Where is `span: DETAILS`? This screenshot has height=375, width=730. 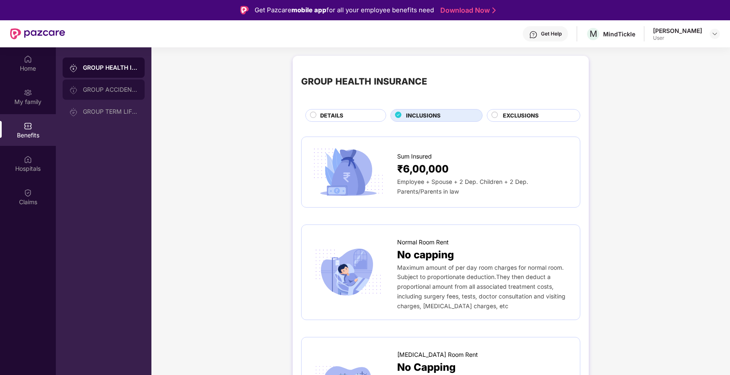
span: DETAILS is located at coordinates (331, 115).